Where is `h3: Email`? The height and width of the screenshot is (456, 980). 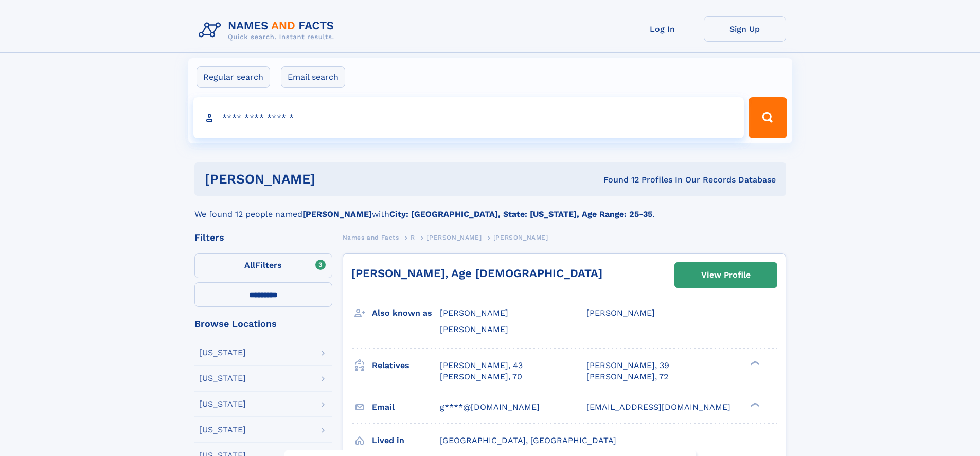
h3: Email is located at coordinates (406, 408).